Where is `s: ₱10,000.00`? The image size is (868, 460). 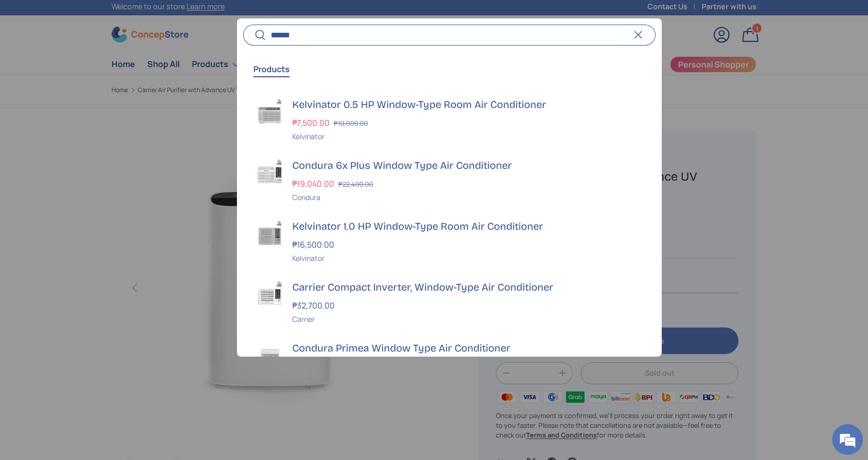
s: ₱10,000.00 is located at coordinates (351, 124).